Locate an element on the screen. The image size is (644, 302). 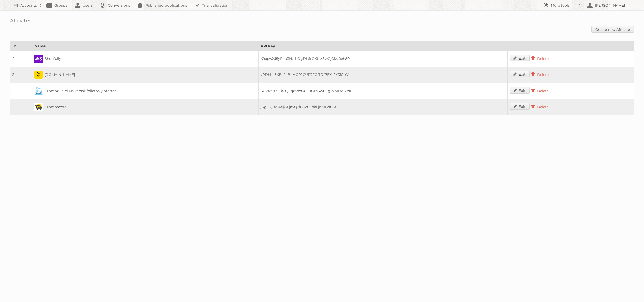
th: API Key is located at coordinates (383, 46).